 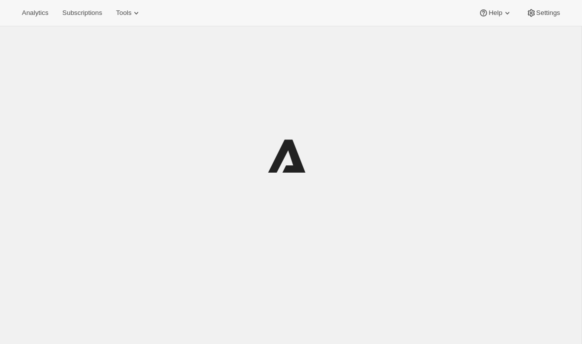 What do you see at coordinates (495, 13) in the screenshot?
I see `span: Help` at bounding box center [495, 13].